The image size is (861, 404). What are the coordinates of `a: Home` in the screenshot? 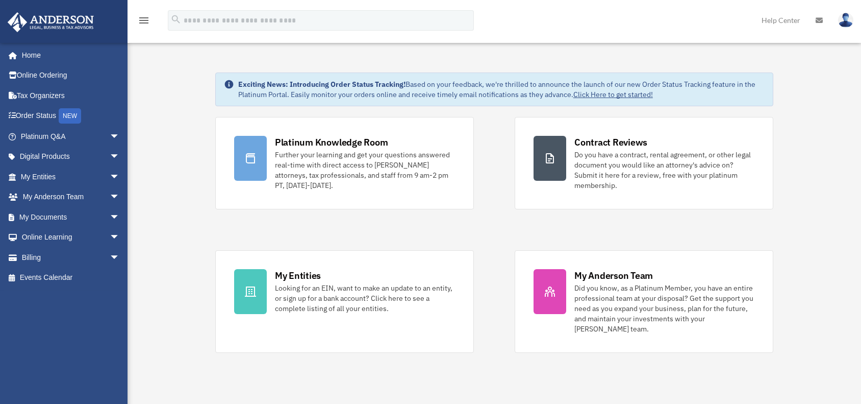 It's located at (68, 55).